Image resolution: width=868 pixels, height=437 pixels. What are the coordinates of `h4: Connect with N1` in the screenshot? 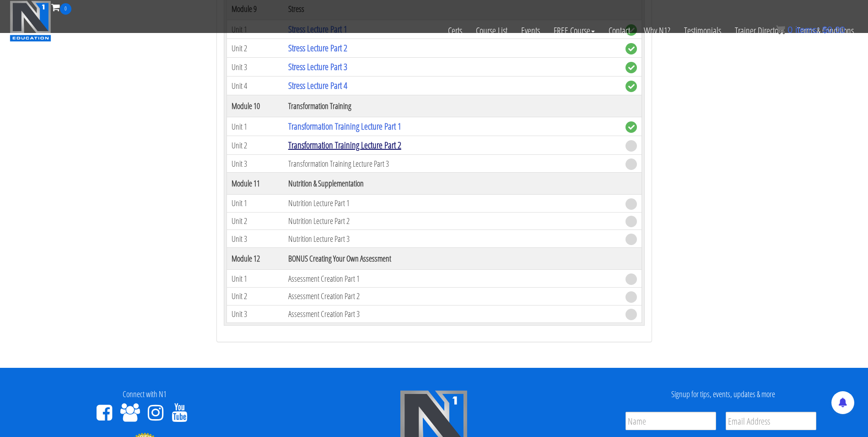 It's located at (145, 395).